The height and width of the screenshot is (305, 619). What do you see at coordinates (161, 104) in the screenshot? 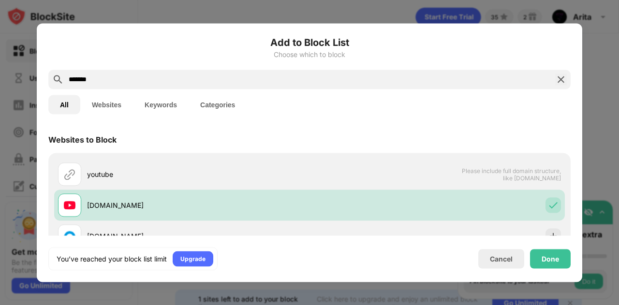
I see `button: Keywords` at bounding box center [161, 104].